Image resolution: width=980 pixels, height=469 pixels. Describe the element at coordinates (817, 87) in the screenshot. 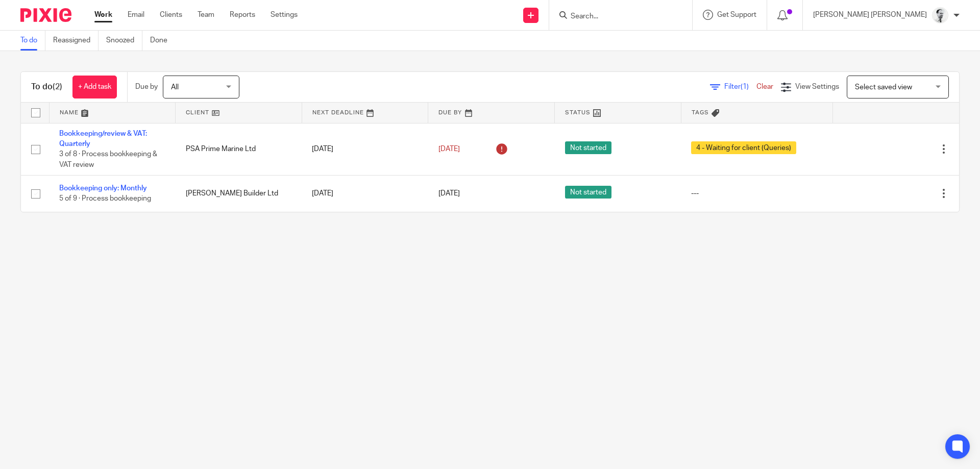

I see `span: View Settings` at that location.